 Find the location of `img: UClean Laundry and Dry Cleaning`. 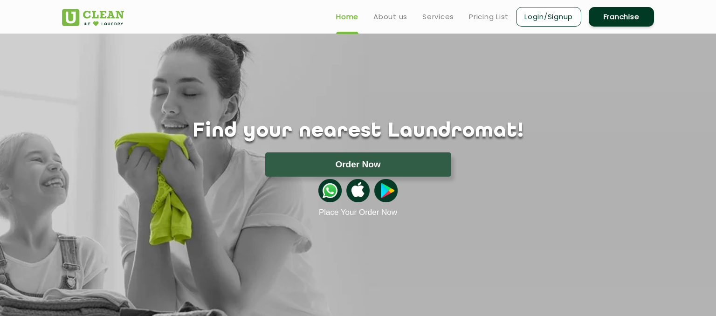

img: UClean Laundry and Dry Cleaning is located at coordinates (93, 17).